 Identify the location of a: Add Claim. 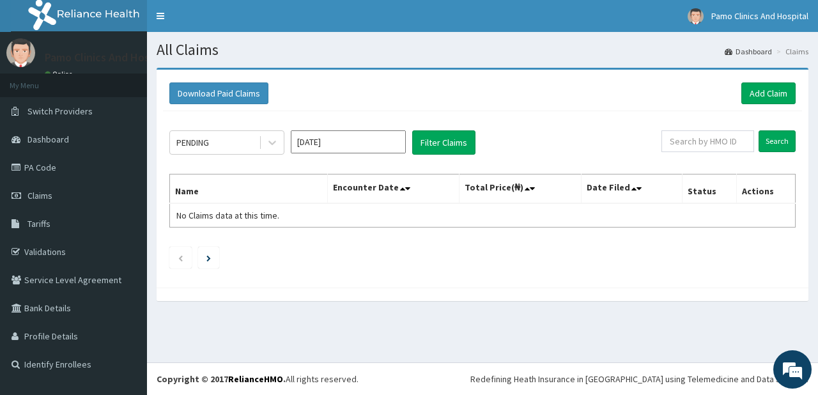
(768, 93).